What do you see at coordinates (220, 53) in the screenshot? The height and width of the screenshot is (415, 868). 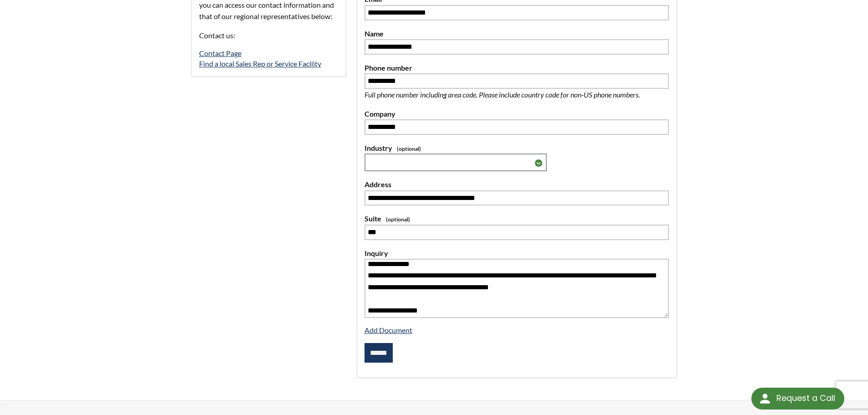 I see `a: Contact Page` at bounding box center [220, 53].